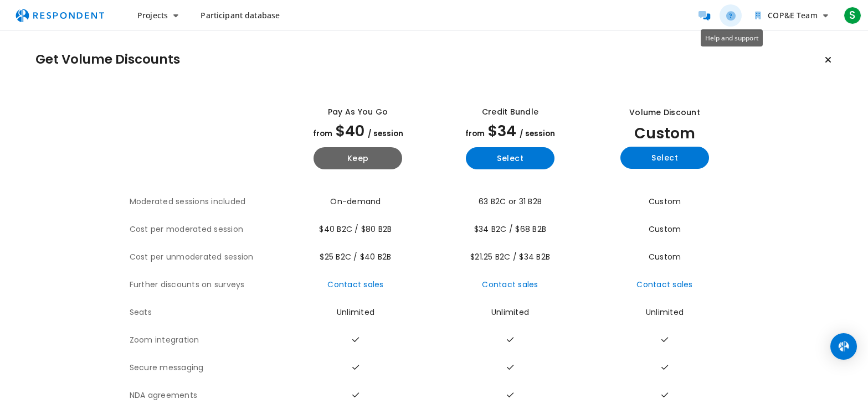 Image resolution: width=868 pixels, height=404 pixels. What do you see at coordinates (665, 158) in the screenshot?
I see `button: Select yearly custom_static plan` at bounding box center [665, 158].